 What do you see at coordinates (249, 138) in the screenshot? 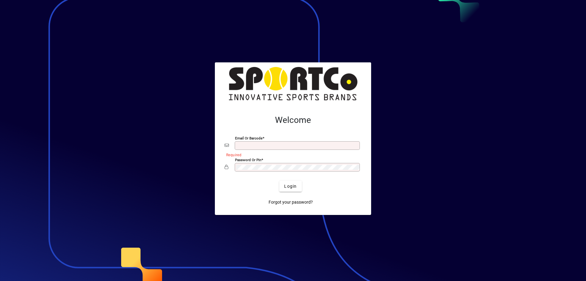
I see `mat-label: Email or Barcode` at bounding box center [249, 138].